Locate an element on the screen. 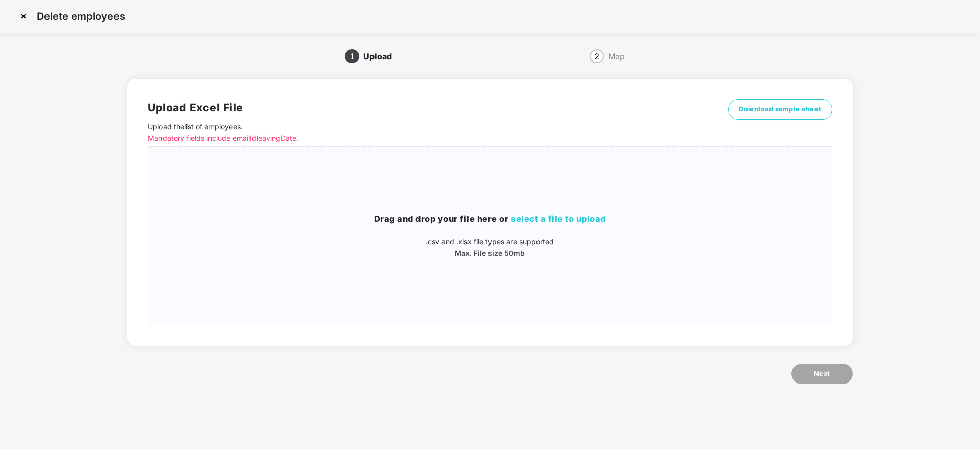 This screenshot has width=980, height=449. p: Mandatory fields include emailId leavingDate. is located at coordinates (419, 138).